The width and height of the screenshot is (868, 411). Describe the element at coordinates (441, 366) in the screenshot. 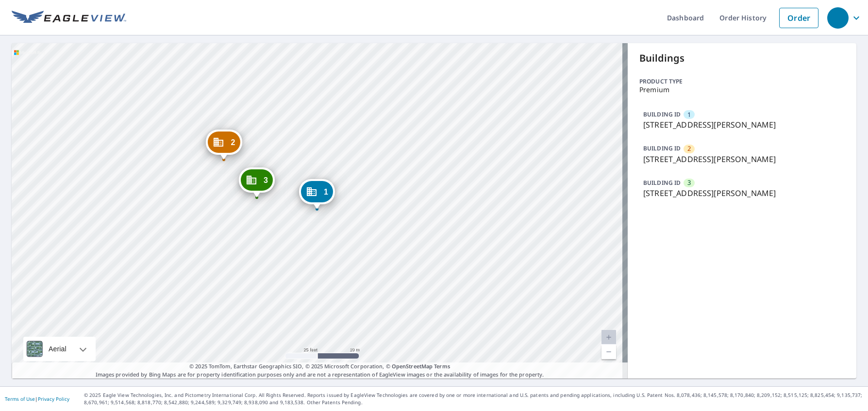

I see `a: Terms` at that location.